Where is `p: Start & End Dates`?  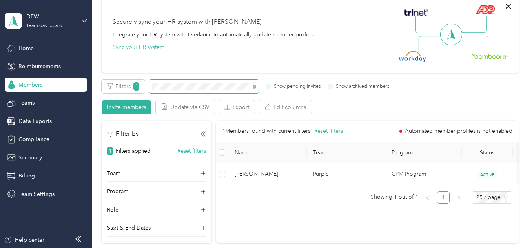 p: Start & End Dates is located at coordinates (129, 228).